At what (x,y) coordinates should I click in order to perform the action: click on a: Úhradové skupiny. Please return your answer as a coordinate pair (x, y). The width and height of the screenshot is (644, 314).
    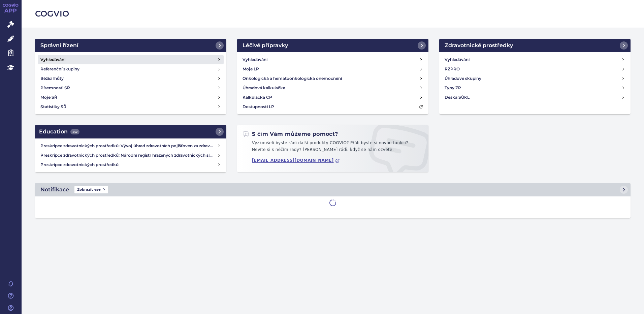
    Looking at the image, I should click on (535, 78).